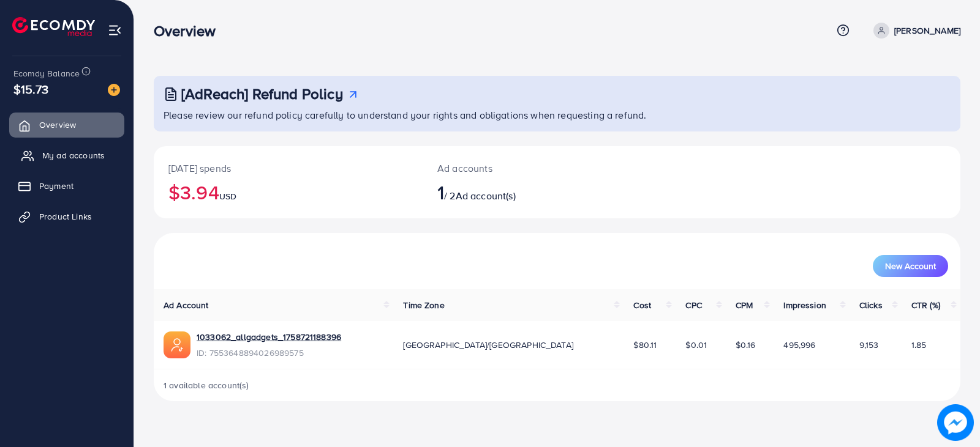 The height and width of the screenshot is (447, 980). I want to click on span: Ad Account, so click(186, 305).